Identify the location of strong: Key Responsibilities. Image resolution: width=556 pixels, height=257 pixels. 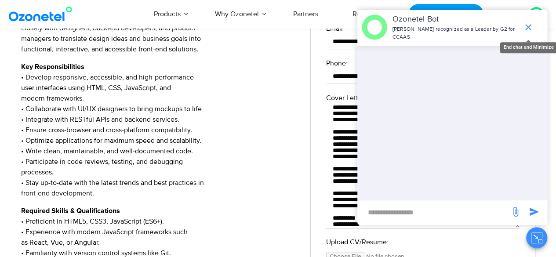
(53, 67).